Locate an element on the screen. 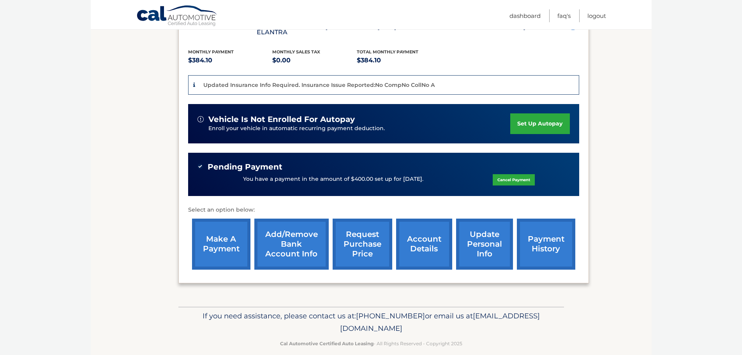 This screenshot has height=355, width=742. a: Add/Remove bank account info is located at coordinates (291, 244).